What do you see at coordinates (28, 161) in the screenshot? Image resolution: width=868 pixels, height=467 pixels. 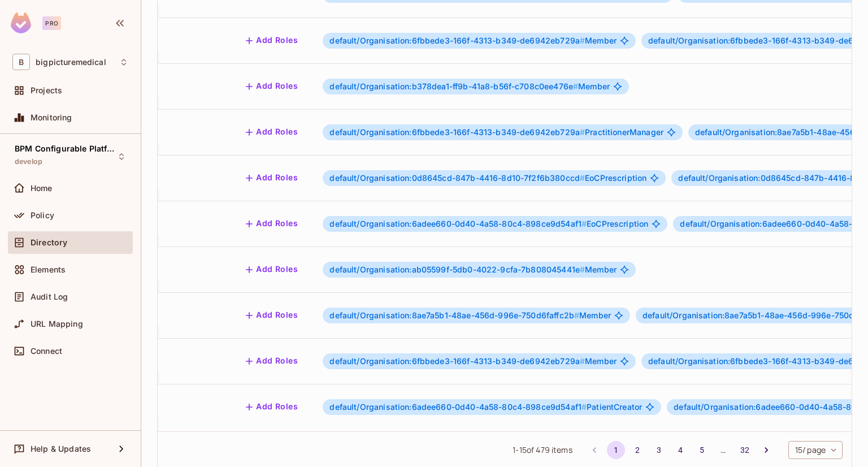 I see `span: develop` at bounding box center [28, 161].